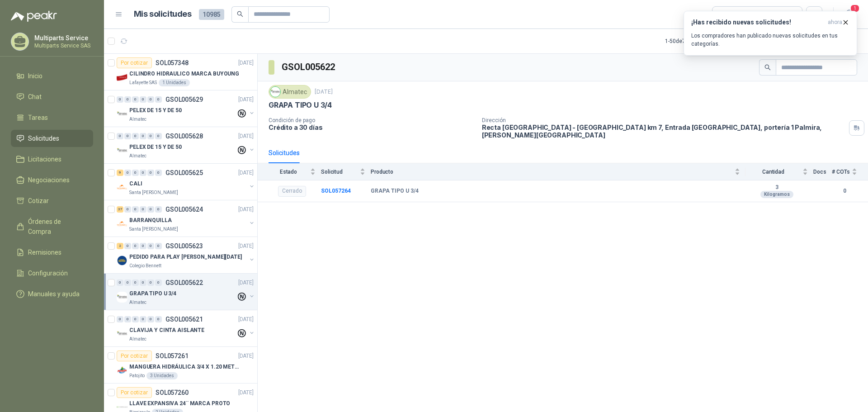 The width and height of the screenshot is (868, 412). Describe the element at coordinates (844, 191) in the screenshot. I see `b: 0` at that location.